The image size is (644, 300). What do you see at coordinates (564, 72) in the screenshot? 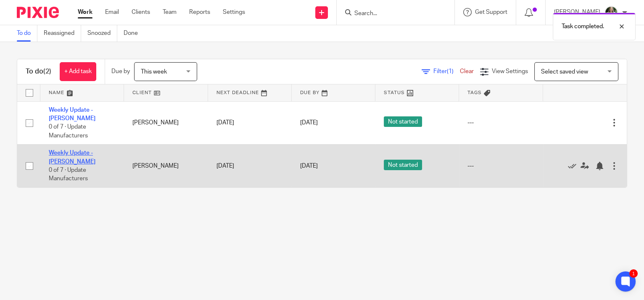
I see `span: Select saved view` at bounding box center [564, 72].